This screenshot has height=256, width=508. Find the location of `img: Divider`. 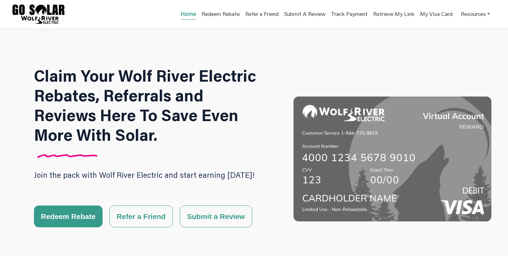

img: Divider is located at coordinates (67, 156).